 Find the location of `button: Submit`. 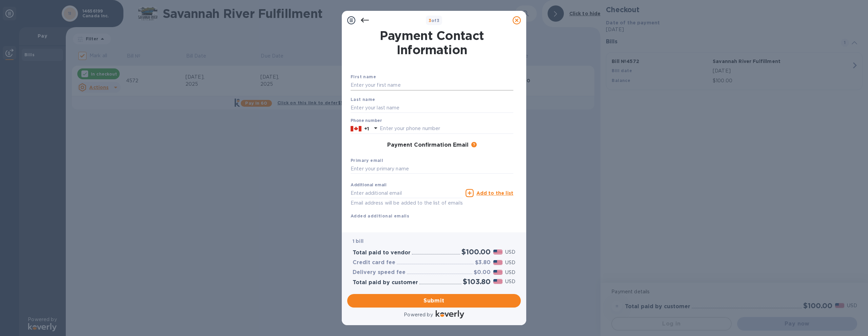

button: Submit is located at coordinates (434, 301).